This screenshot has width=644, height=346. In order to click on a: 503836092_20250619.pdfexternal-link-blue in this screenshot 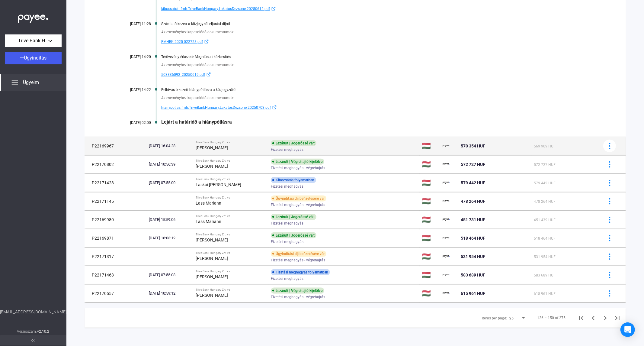, I will do `click(378, 75)`.